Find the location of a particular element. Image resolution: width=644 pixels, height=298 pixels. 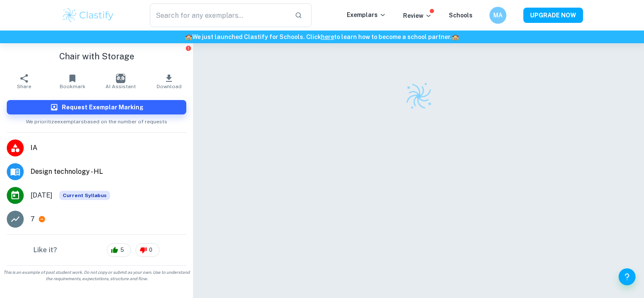

p: Review is located at coordinates (417, 16).